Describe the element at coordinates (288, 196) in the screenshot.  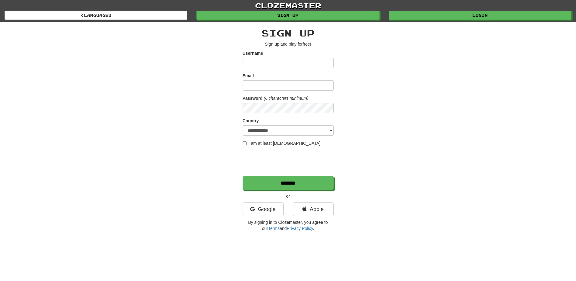
I see `p: or` at that location.